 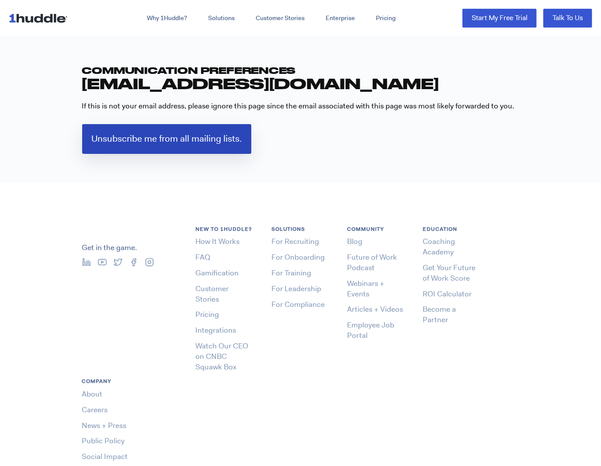 I want to click on a: Coaching Academy, so click(x=439, y=246).